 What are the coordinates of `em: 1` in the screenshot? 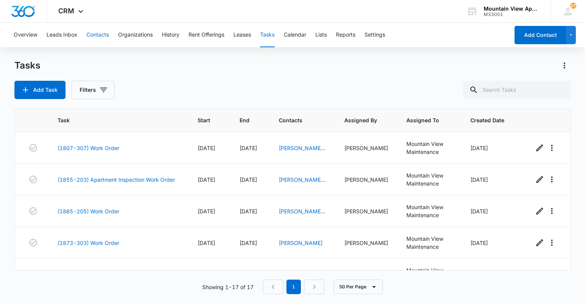 It's located at (294, 287).